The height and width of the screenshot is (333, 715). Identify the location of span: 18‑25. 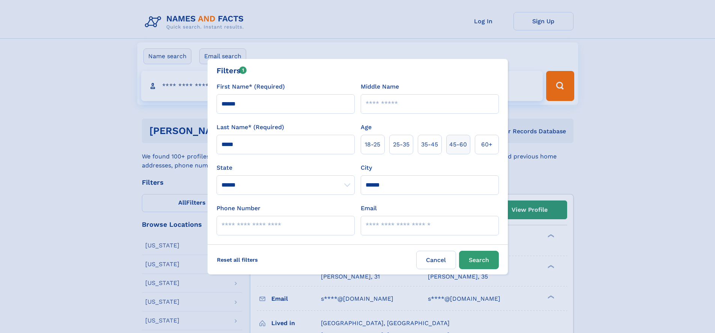
(372, 144).